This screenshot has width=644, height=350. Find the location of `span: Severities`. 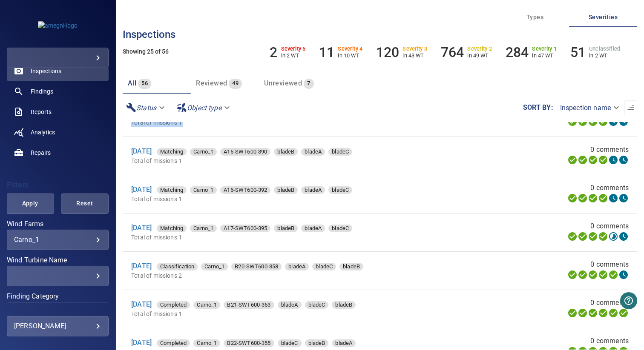

span: Severities is located at coordinates (603, 17).